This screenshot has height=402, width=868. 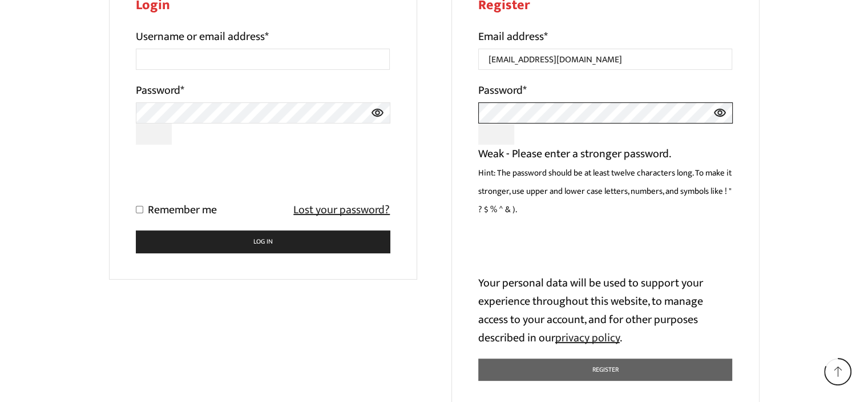 I want to click on p: Your personal data will be used to support your experience throughout this website, to manage acc..., so click(x=605, y=311).